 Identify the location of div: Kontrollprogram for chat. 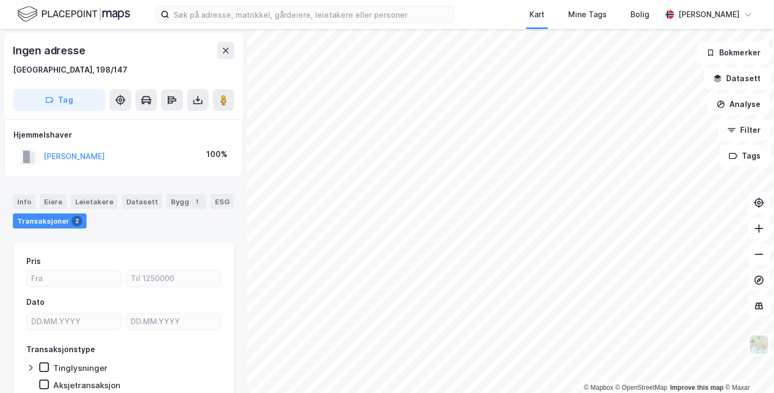
(747, 367).